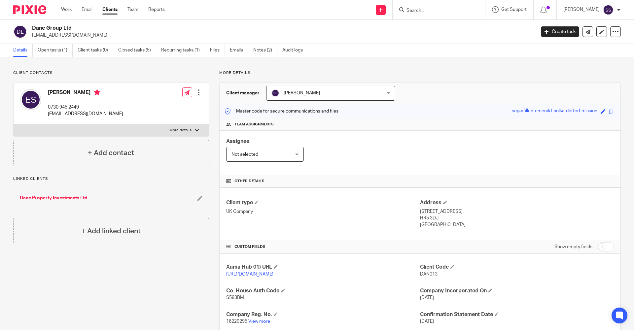  I want to click on h2: Dane Group Ltd, so click(231, 28).